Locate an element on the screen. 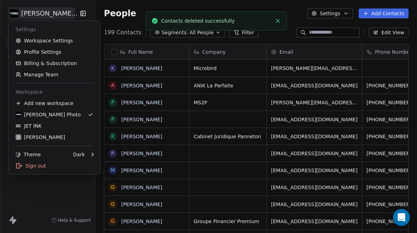 The image size is (417, 233). img: JET%20INK%20Metal.png is located at coordinates (18, 126).